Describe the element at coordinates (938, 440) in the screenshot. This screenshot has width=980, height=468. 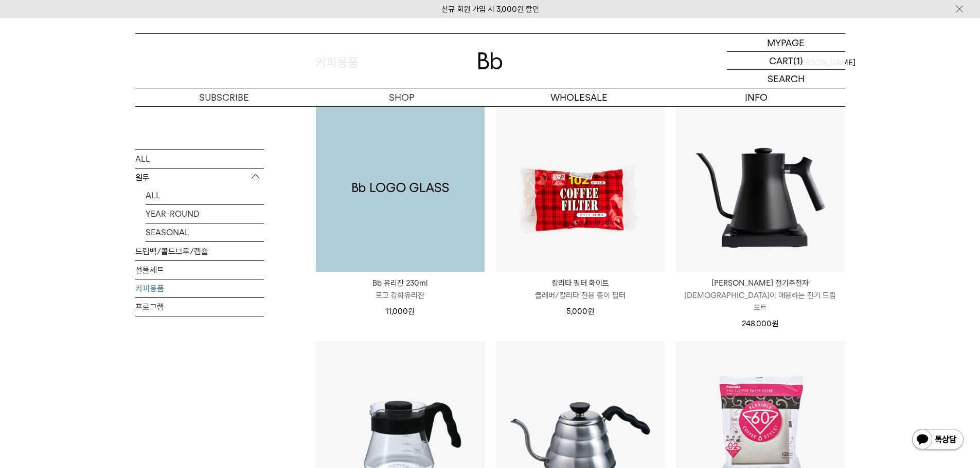
I see `img: 카카오톡 채널 1:1 채팅 버튼` at that location.